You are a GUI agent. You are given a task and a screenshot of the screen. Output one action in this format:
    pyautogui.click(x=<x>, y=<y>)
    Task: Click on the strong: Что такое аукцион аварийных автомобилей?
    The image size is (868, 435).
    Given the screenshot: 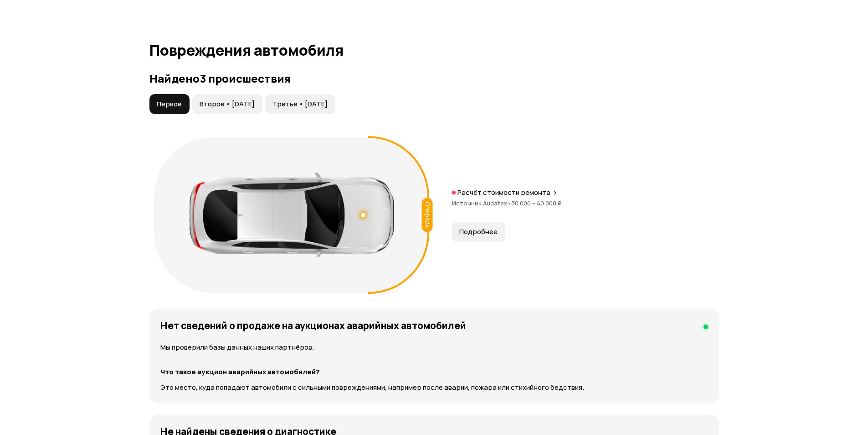 What is the action you would take?
    pyautogui.click(x=240, y=371)
    